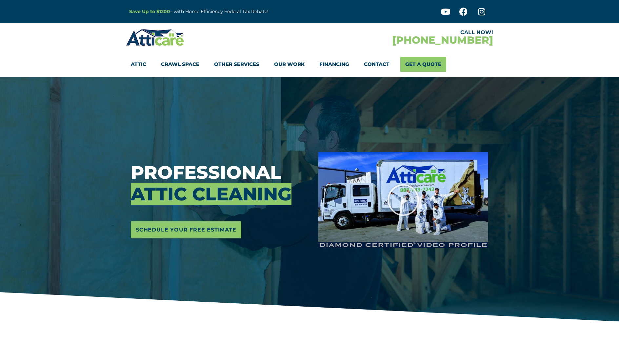  I want to click on strong: Save Up to $1200, so click(149, 11).